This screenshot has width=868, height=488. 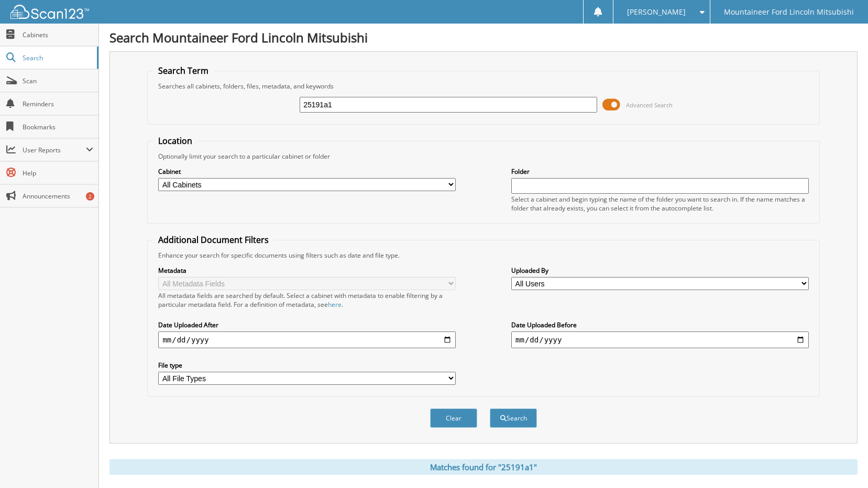 I want to click on label: Date Uploaded After, so click(x=307, y=325).